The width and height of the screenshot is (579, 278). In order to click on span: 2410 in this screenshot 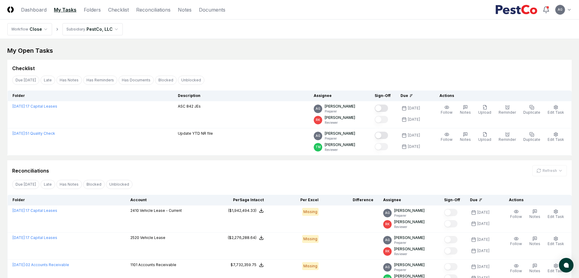, I will do `click(135, 210)`.